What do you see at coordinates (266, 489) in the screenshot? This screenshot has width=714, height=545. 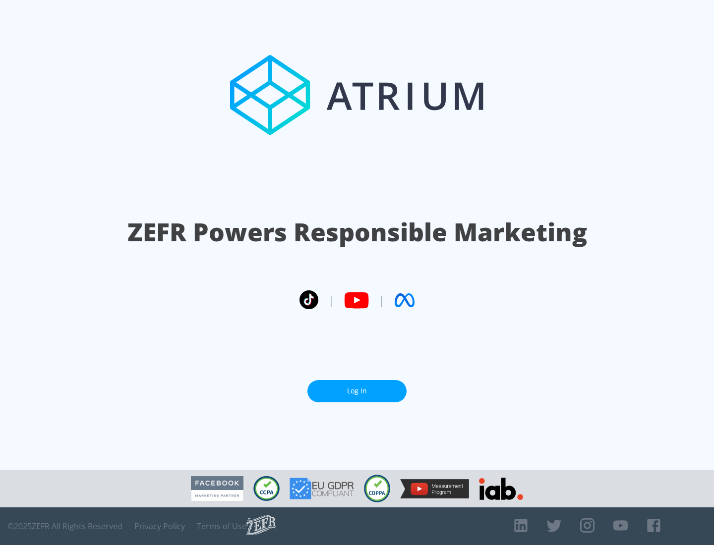 I see `img: CCPA Compliant` at bounding box center [266, 489].